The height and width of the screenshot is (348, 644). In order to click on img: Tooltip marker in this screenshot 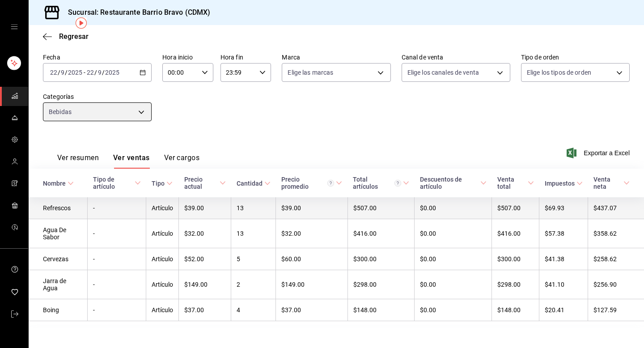, I will do `click(81, 23)`.